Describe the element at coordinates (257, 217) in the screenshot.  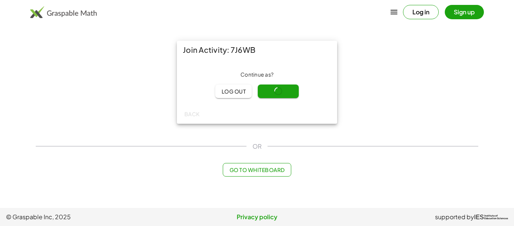
I see `a: Privacy policy` at that location.